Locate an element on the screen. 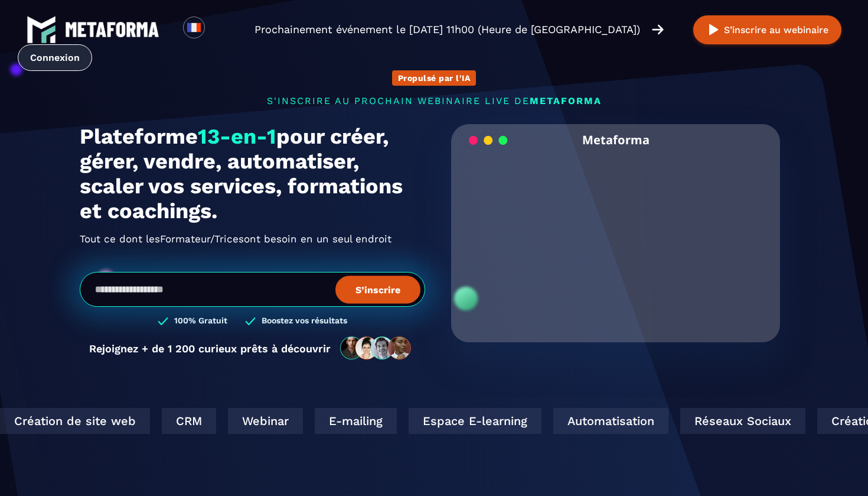 This screenshot has height=496, width=868. div: CRM is located at coordinates (182, 421).